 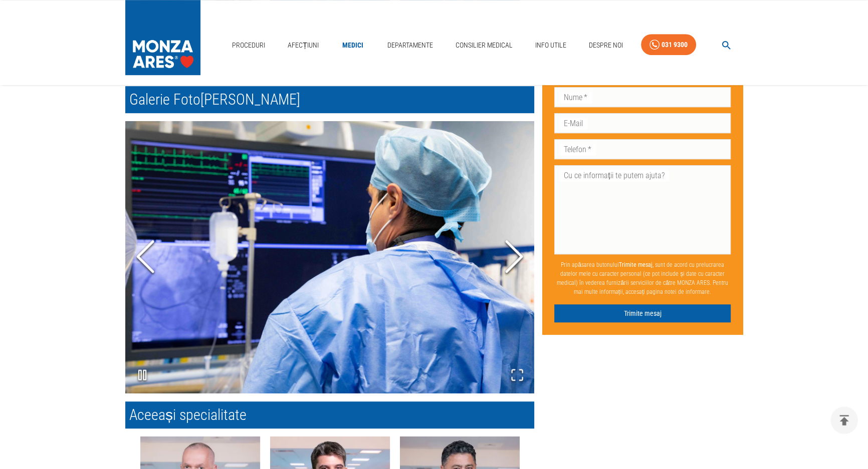 I want to click on button: Trimite mesaj, so click(x=642, y=314).